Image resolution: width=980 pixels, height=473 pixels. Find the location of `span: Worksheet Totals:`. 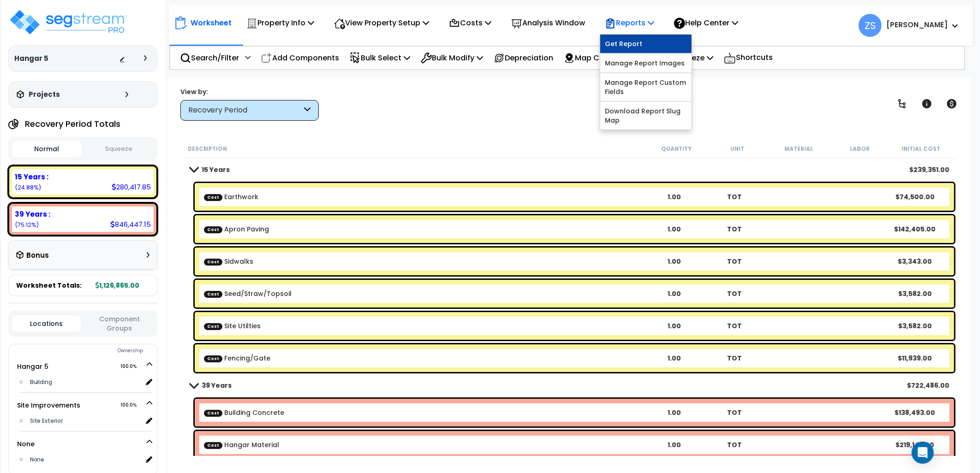

span: Worksheet Totals: is located at coordinates (49, 285).